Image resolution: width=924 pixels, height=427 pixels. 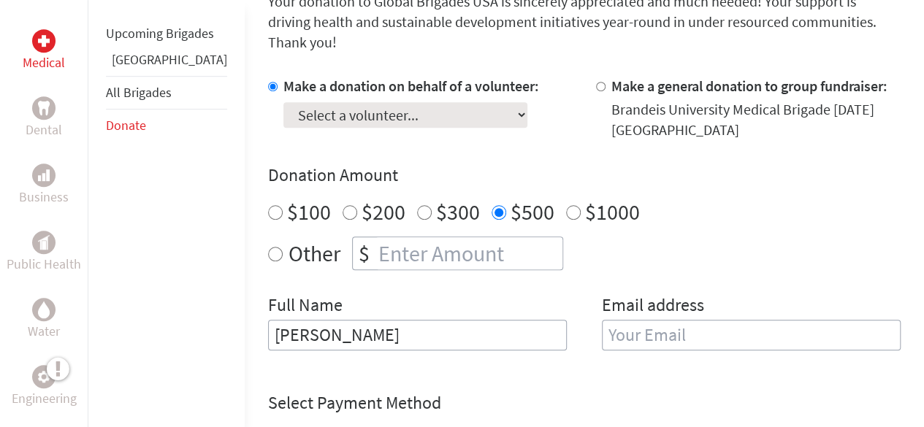 What do you see at coordinates (584, 403) in the screenshot?
I see `h4: Select Payment Method` at bounding box center [584, 403].